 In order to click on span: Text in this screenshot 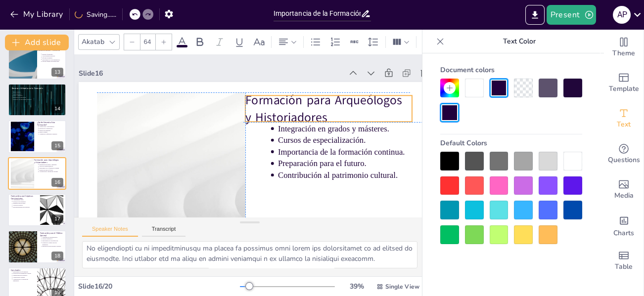, I will do `click(624, 124)`.